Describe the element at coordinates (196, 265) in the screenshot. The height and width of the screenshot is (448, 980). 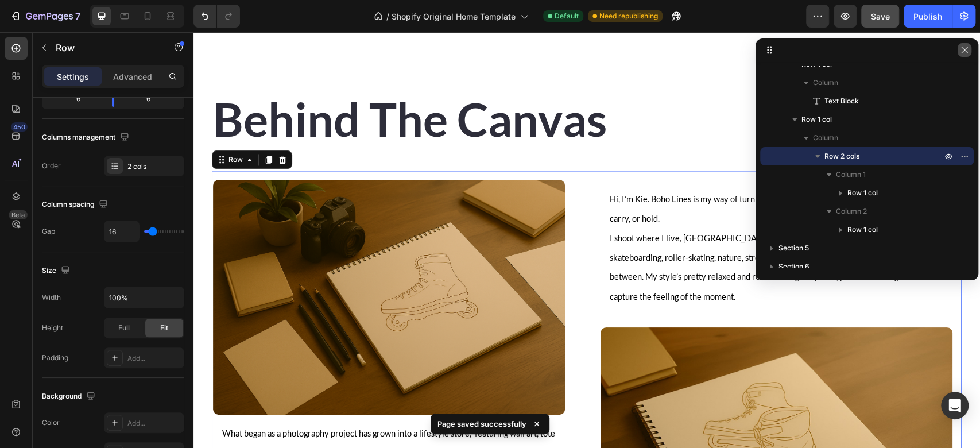
I see `img: gempages_577422337901593315-9e65230c-3d33-41f1-bc0c-5c3d0f4f33a4.png` at that location.